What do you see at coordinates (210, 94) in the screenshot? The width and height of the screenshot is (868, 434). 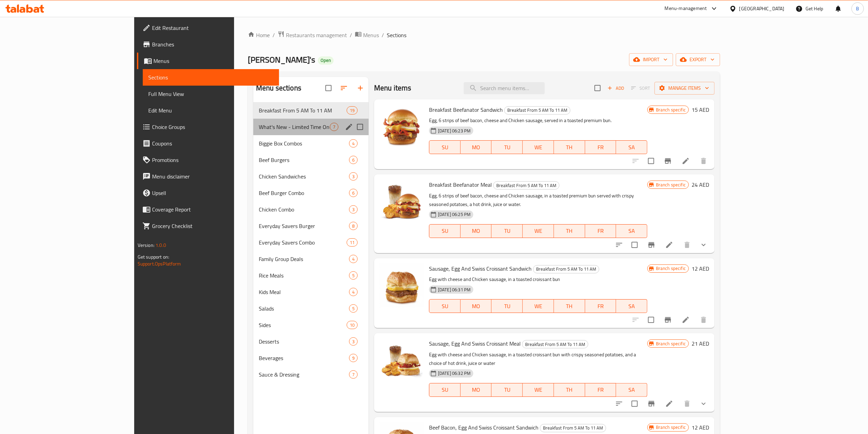 I see `a: Full Menu View` at bounding box center [210, 94].